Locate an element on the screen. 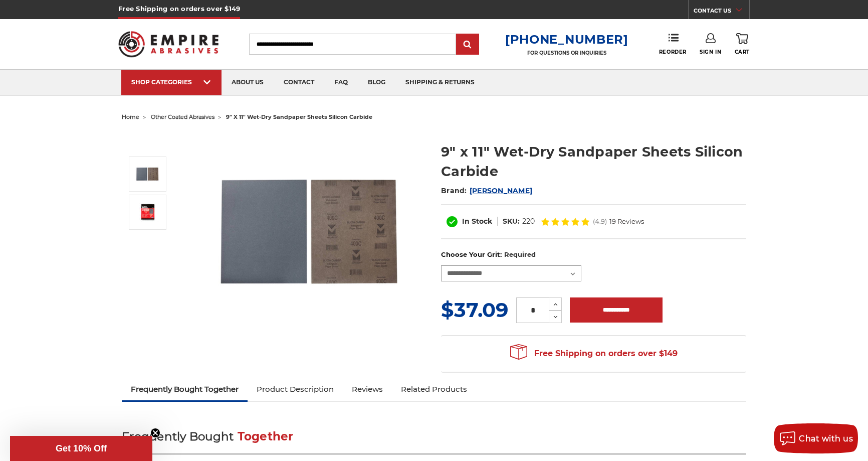 The image size is (868, 461). label: Choose Your Grit: is located at coordinates (593, 255).